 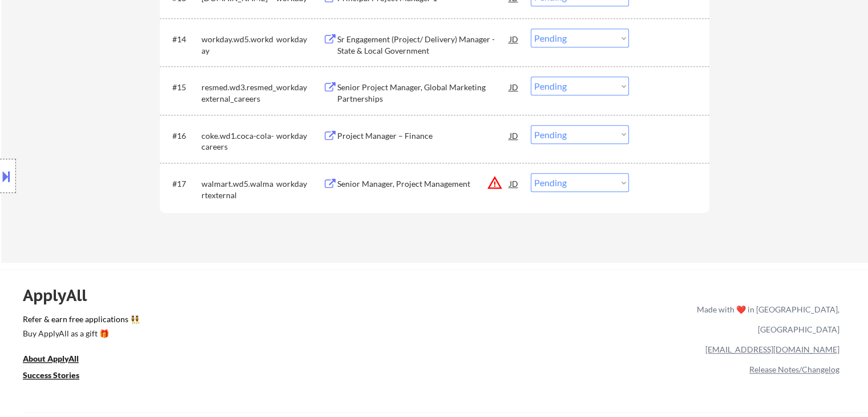 I want to click on div: Buy ApplyAll as a gift 🎁, so click(x=80, y=333).